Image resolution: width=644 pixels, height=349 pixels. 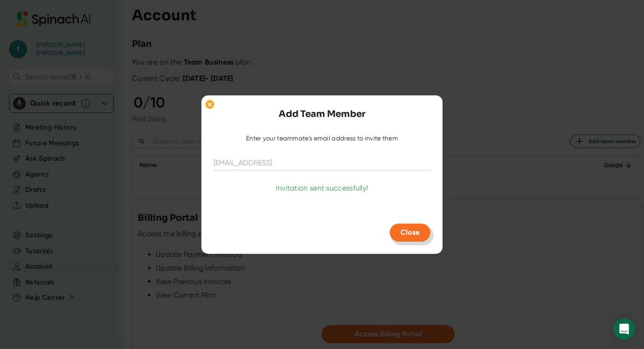 What do you see at coordinates (322, 139) in the screenshot?
I see `div: Enter your teammate's email address to invite them` at bounding box center [322, 139].